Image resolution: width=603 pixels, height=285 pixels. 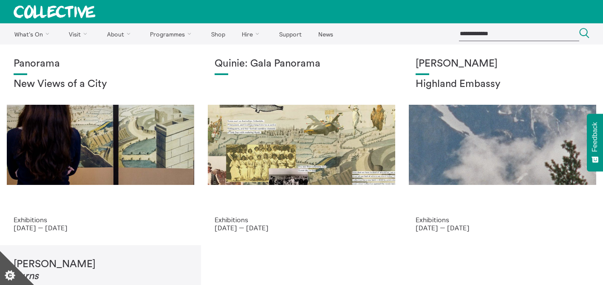 I want to click on a: Shop, so click(x=218, y=34).